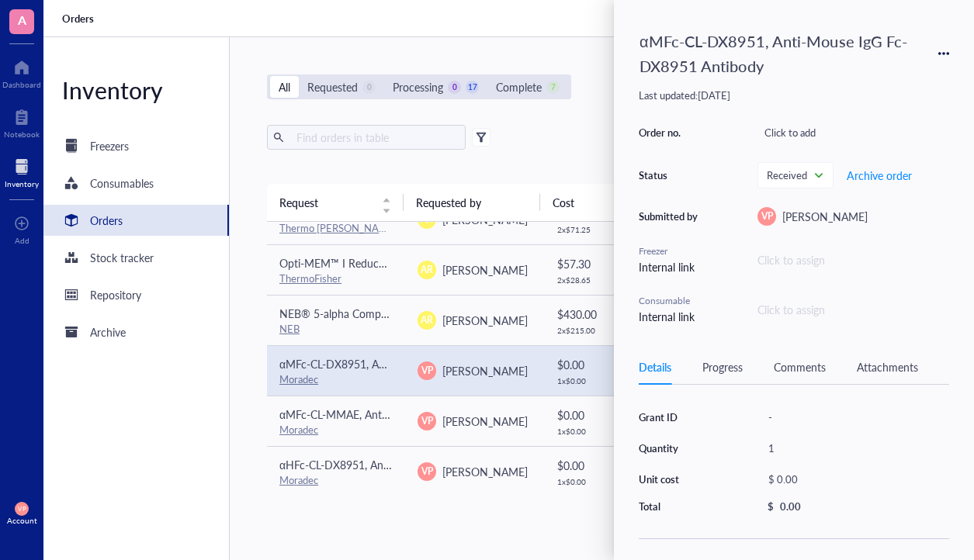 Image resolution: width=974 pixels, height=560 pixels. I want to click on div: Grant ID, so click(678, 417).